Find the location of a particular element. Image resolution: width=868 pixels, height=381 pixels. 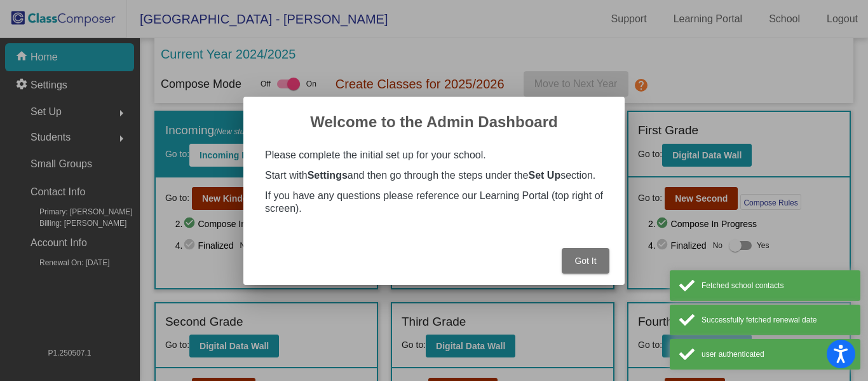

div: Fetched school contacts is located at coordinates (776, 286).